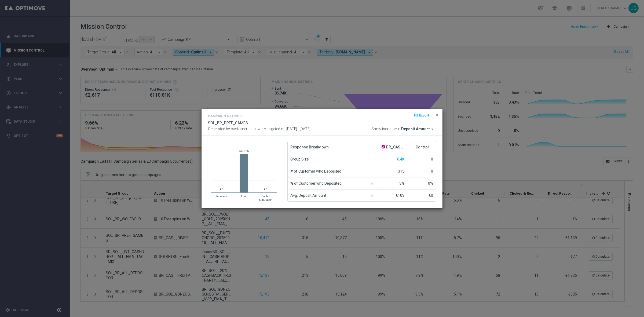 The image size is (644, 317). Describe the element at coordinates (308, 195) in the screenshot. I see `span: Avg. Deposit Amount` at that location.